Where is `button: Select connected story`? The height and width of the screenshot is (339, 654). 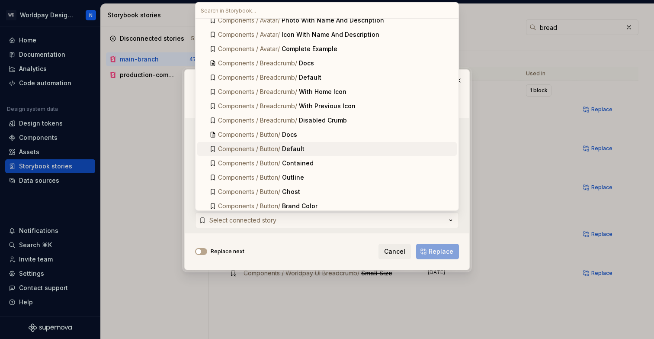
button: Select connected story is located at coordinates (327, 220).